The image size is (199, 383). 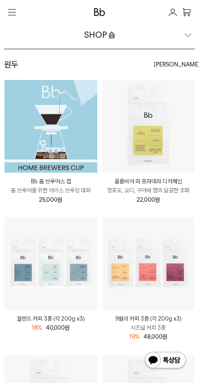 I want to click on p: 블렌드 커피 3종 (각 200g x3), so click(x=51, y=318).